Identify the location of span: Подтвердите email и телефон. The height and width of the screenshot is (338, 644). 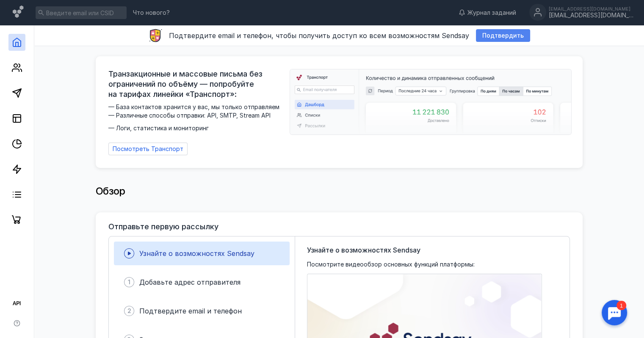
(191, 311).